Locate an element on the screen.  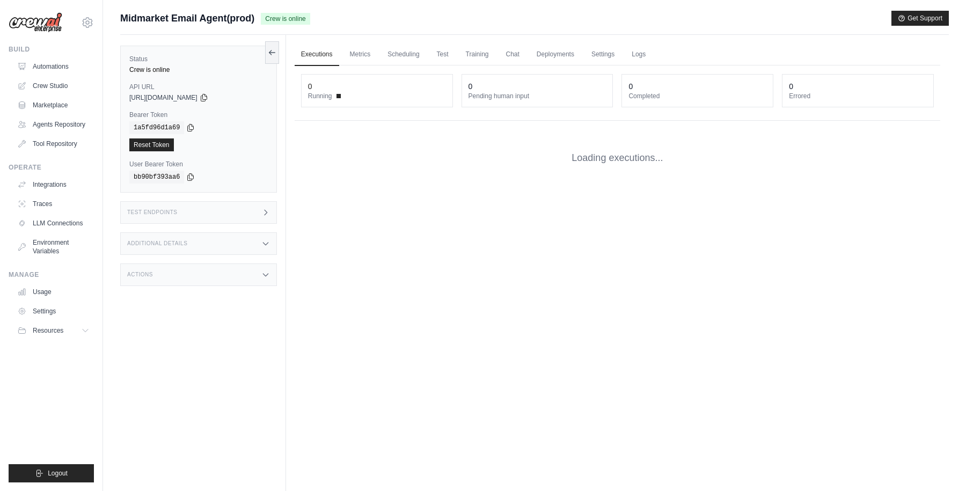
a: Crew Studio is located at coordinates (53, 86).